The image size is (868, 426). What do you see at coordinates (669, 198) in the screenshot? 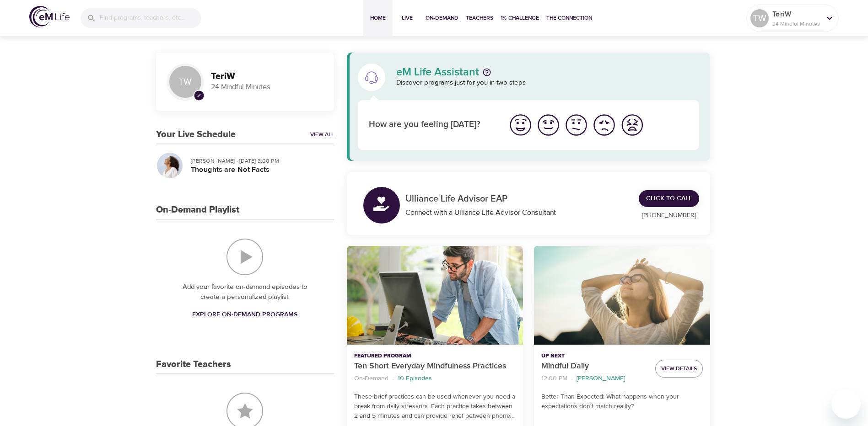
I see `a: Click to Call` at bounding box center [669, 198].